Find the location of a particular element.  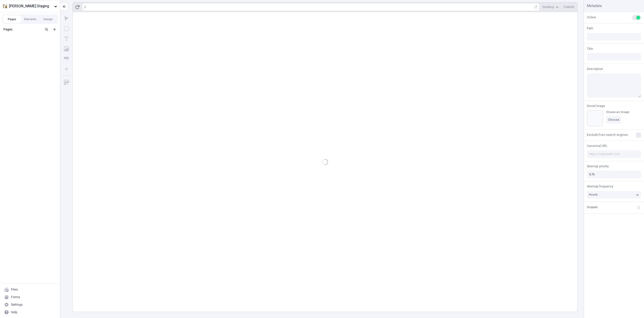

span: Sitemap priority is located at coordinates (598, 166).